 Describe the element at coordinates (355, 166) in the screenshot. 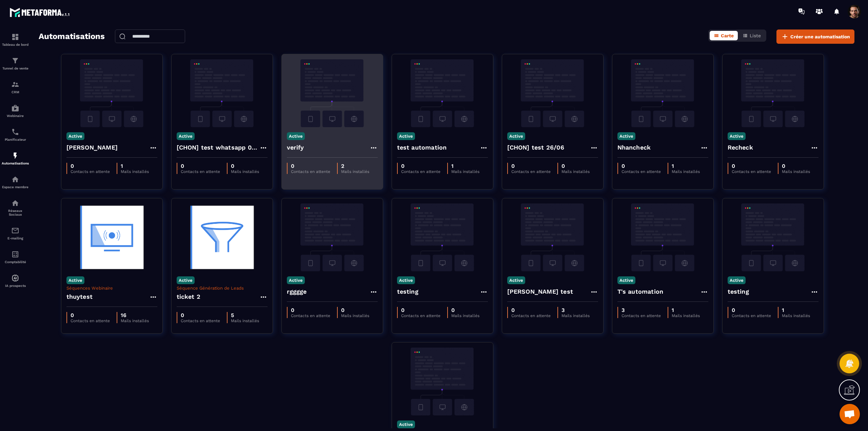

I see `p: 2` at that location.